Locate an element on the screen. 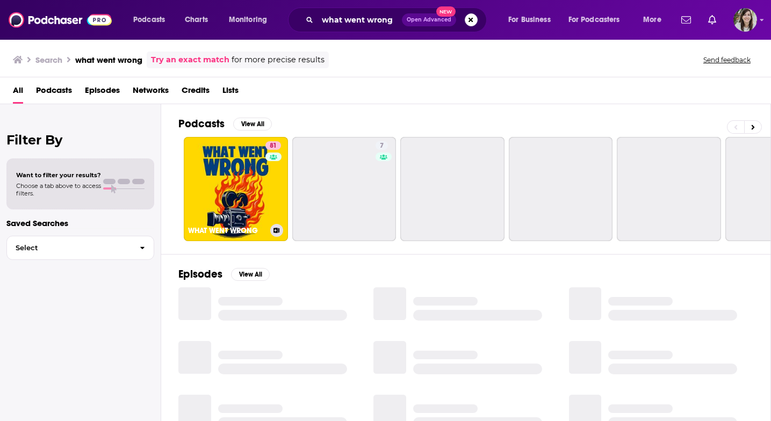 This screenshot has height=421, width=771. h2: Filter By is located at coordinates (80, 140).